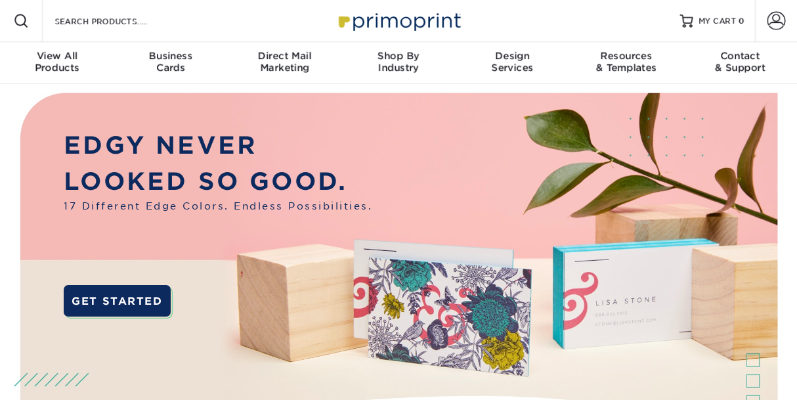  Describe the element at coordinates (170, 63) in the screenshot. I see `a: BusinessCards` at that location.